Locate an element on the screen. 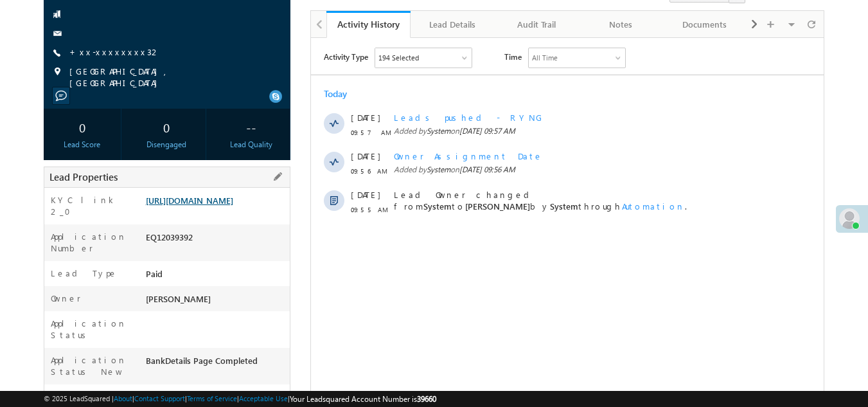  div: Lead Score is located at coordinates (82, 145).